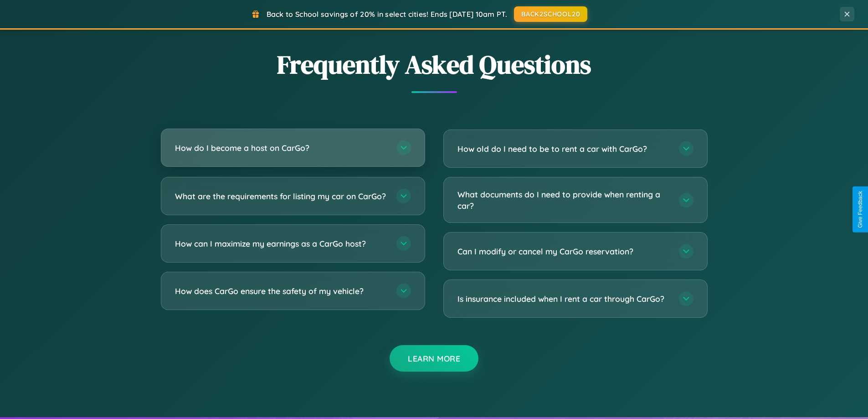 The height and width of the screenshot is (419, 868). Describe the element at coordinates (564, 149) in the screenshot. I see `h3: How old do I need to be to rent a car with CarGo?` at that location.